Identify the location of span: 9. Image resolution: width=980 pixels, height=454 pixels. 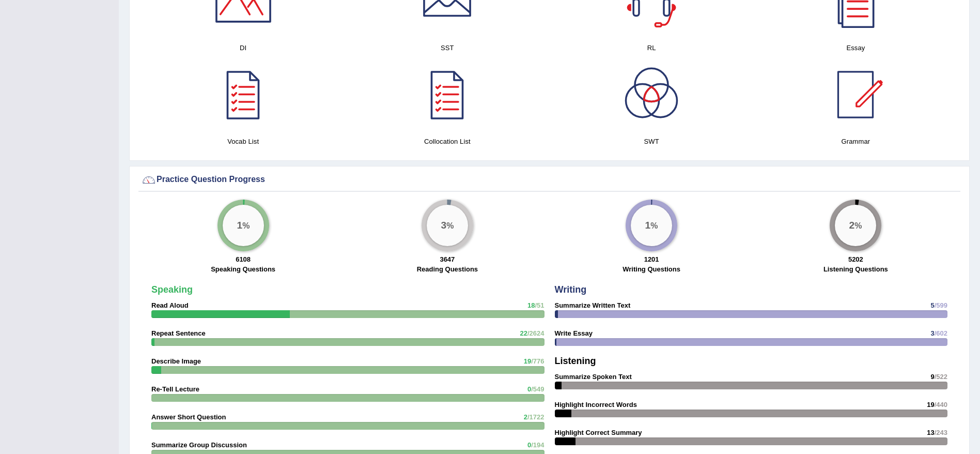
(932, 376).